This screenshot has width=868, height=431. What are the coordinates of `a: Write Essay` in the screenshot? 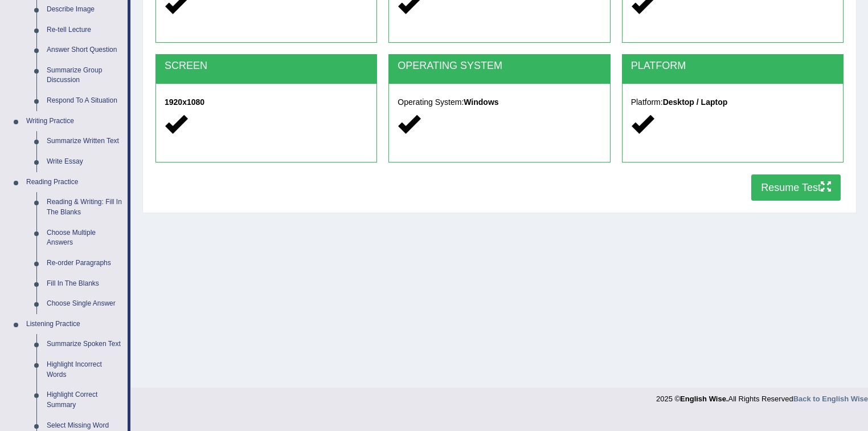 It's located at (85, 162).